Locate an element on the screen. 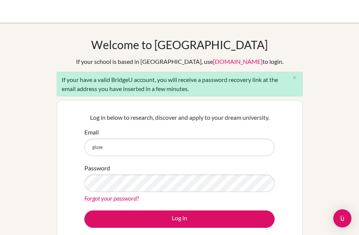 The image size is (359, 235). a: Forgot your password? is located at coordinates (112, 198).